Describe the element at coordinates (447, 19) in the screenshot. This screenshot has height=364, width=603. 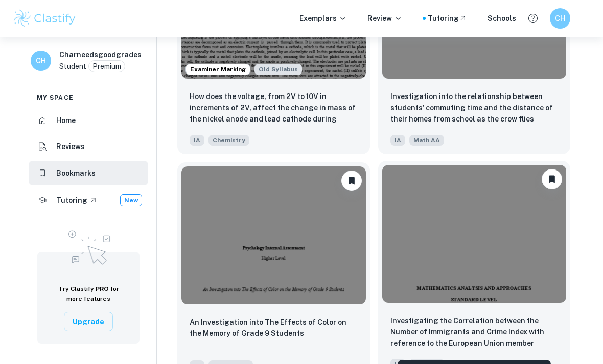
I see `div: Tutoring` at that location.